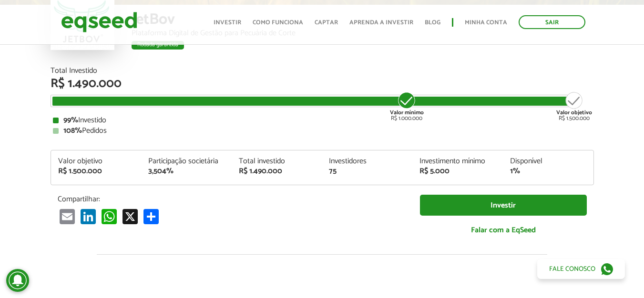 The height and width of the screenshot is (298, 644). Describe the element at coordinates (581, 269) in the screenshot. I see `a: Fale conosco` at that location.